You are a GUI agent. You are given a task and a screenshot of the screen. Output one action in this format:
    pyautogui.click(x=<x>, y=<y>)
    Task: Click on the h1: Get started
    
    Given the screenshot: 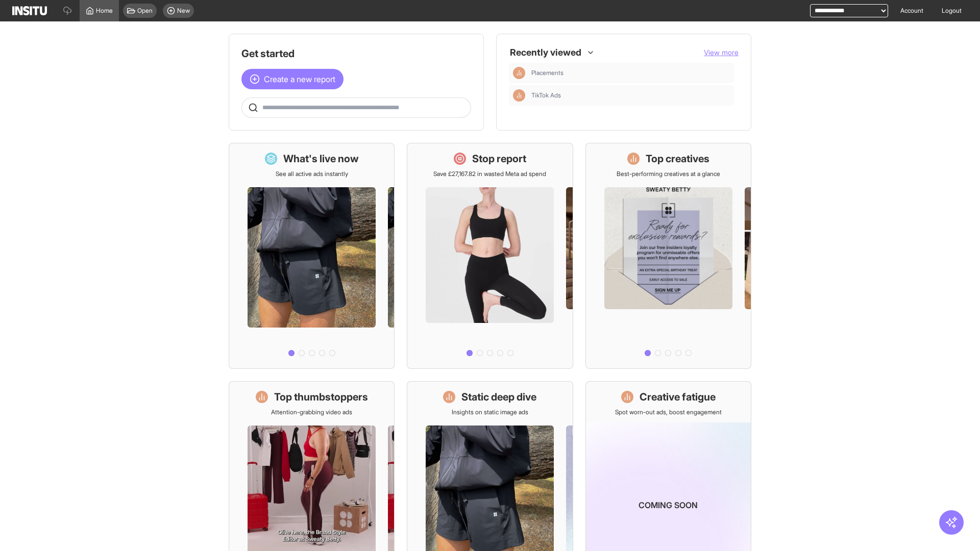 What is the action you would take?
    pyautogui.click(x=356, y=54)
    